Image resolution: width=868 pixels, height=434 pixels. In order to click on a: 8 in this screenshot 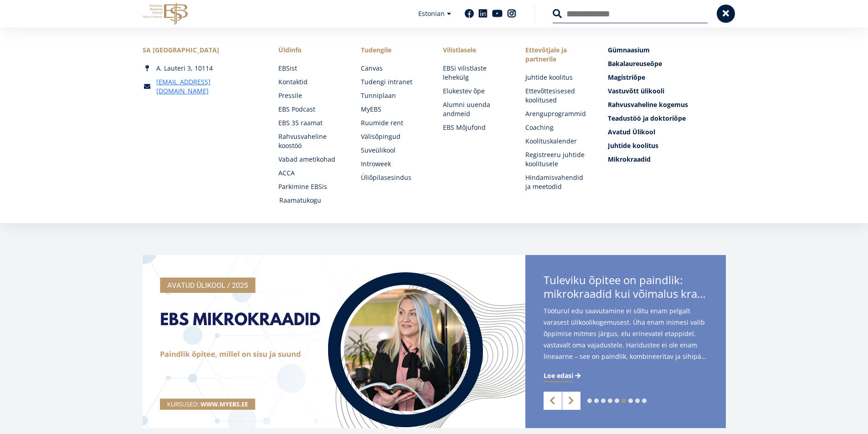, I will do `click(637, 401)`.